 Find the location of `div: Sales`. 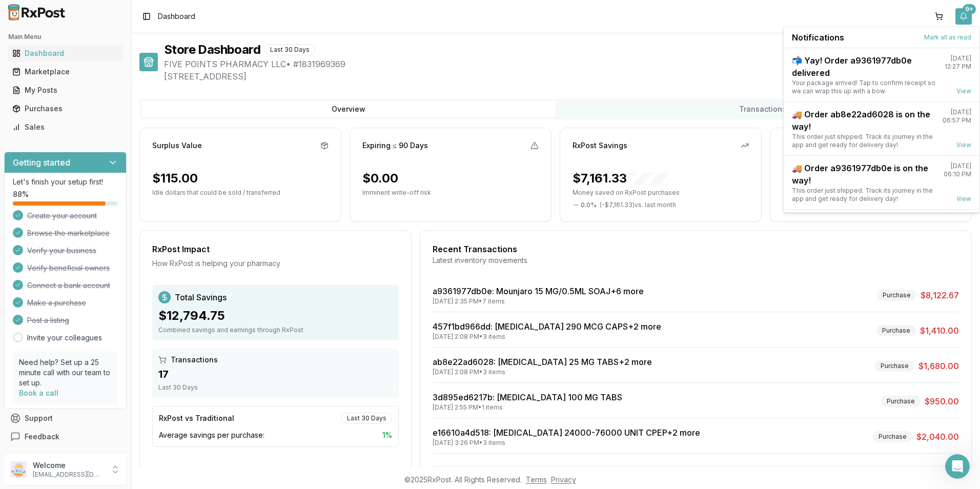

div: Sales is located at coordinates (65, 127).